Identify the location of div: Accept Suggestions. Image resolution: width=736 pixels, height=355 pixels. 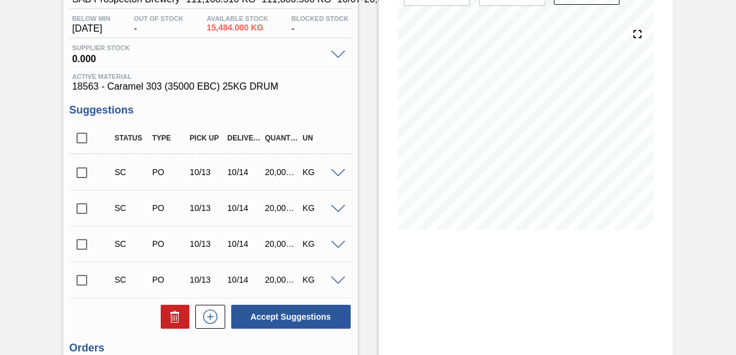
(288, 316).